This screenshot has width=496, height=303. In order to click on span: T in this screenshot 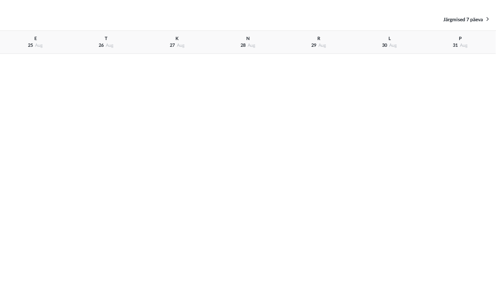, I will do `click(106, 39)`.